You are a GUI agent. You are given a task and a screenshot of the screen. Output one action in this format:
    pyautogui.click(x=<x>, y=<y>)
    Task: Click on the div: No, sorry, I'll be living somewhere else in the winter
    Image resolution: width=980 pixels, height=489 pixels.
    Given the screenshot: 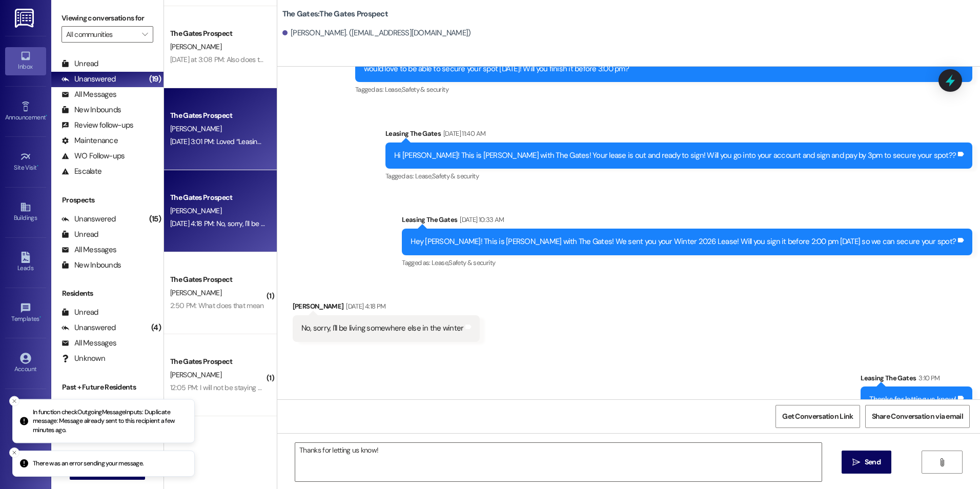 What is the action you would take?
    pyautogui.click(x=383, y=328)
    